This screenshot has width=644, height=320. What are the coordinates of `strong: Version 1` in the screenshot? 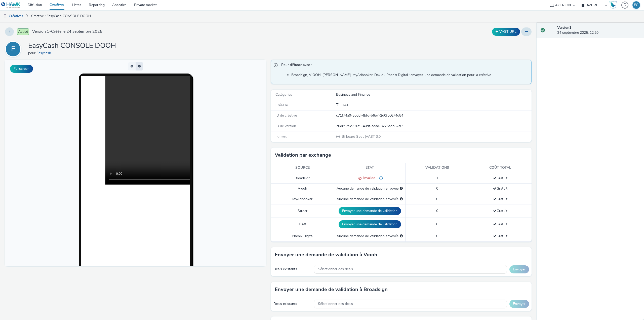 It's located at (564, 28).